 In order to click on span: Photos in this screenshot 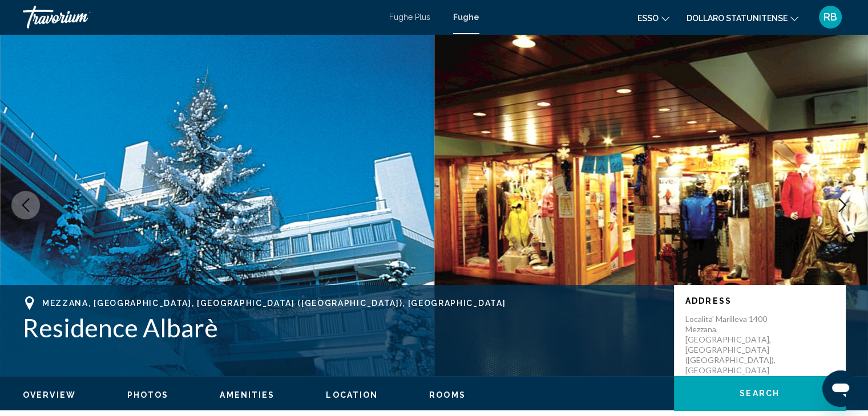, I will do `click(148, 395)`.